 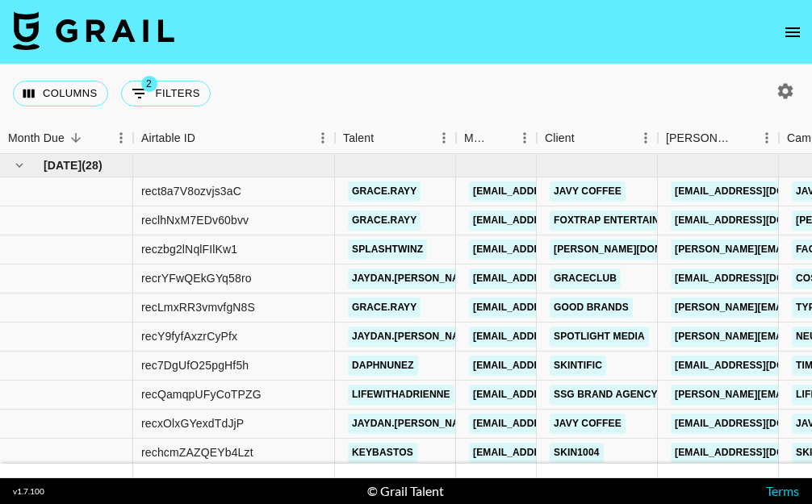 I want to click on div: recQamqpUFyCoTPZG, so click(x=201, y=395).